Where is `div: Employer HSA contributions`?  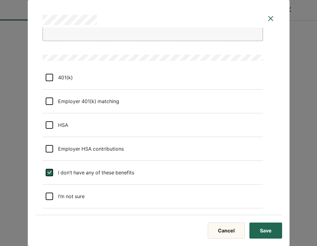 div: Employer HSA contributions is located at coordinates (88, 149).